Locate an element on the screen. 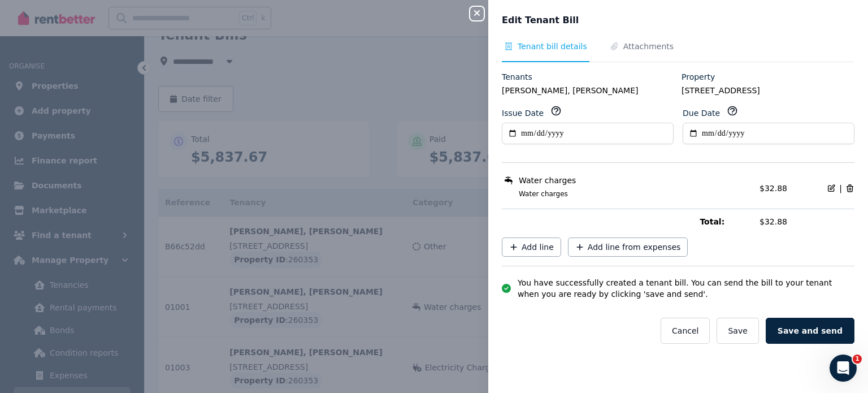 The image size is (868, 393). button: Add line is located at coordinates (531, 247).